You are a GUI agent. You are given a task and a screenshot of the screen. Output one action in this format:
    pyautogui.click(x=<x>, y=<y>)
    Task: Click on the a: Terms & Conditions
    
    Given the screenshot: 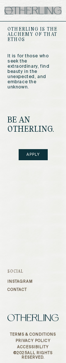 What is the action you would take?
    pyautogui.click(x=33, y=335)
    